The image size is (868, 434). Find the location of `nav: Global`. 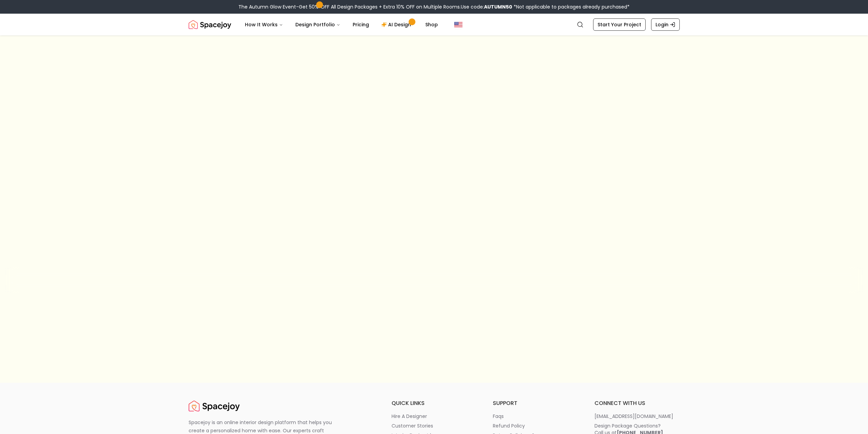

nav: Global is located at coordinates (434, 24).